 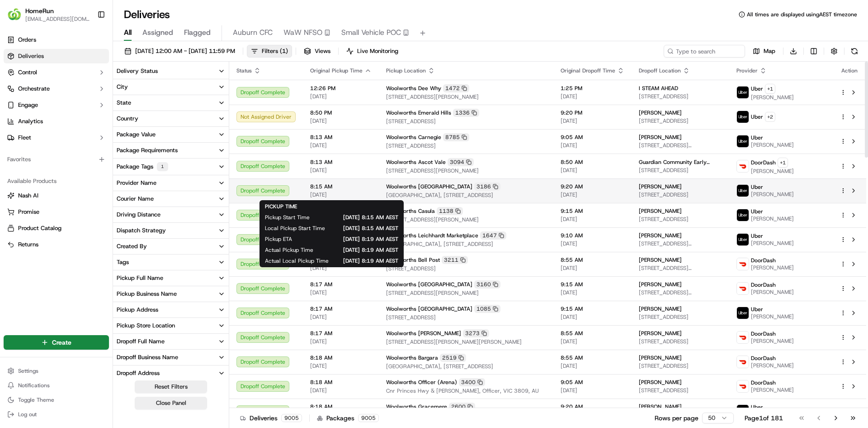 I want to click on span: Woolworths Casula, so click(x=411, y=211).